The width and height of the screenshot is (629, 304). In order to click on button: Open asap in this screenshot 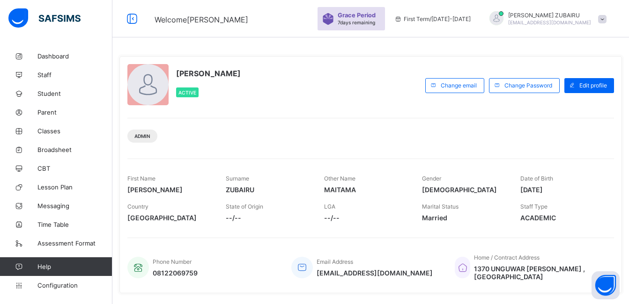, I will do `click(606, 286)`.